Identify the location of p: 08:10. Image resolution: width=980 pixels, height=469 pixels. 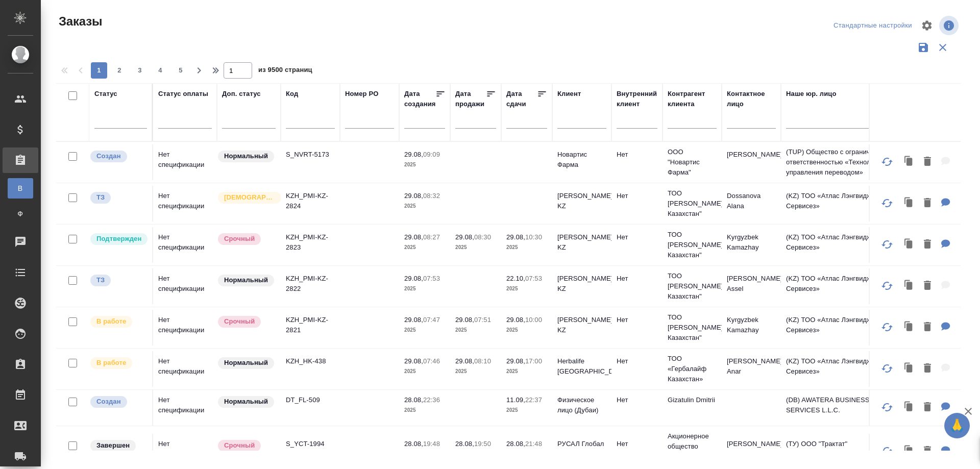
(483, 361).